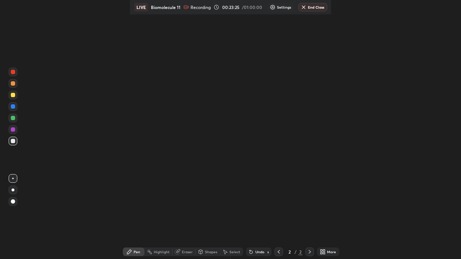 This screenshot has height=259, width=461. Describe the element at coordinates (284, 7) in the screenshot. I see `p: Settings` at that location.